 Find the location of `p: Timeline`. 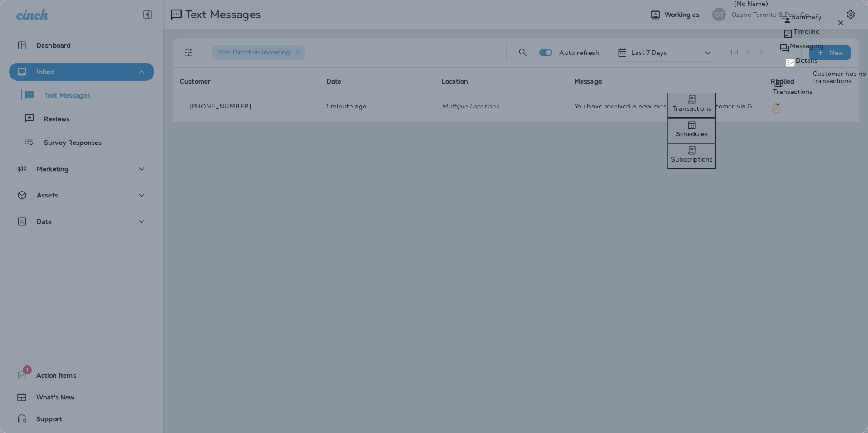

p: Timeline is located at coordinates (806, 32).